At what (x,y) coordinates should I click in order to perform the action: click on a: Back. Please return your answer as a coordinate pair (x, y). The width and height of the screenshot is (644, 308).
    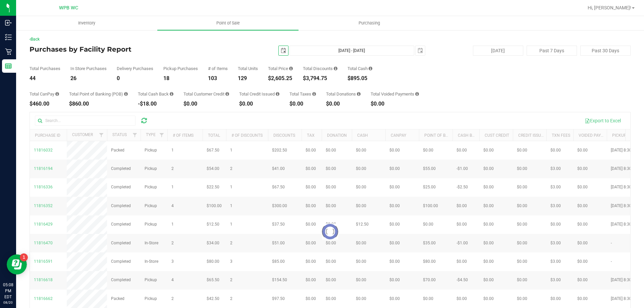
    Looking at the image, I should click on (35, 39).